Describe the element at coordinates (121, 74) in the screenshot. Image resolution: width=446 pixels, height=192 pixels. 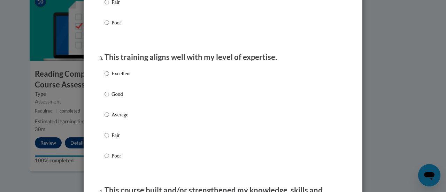
I see `p: Excellent` at that location.